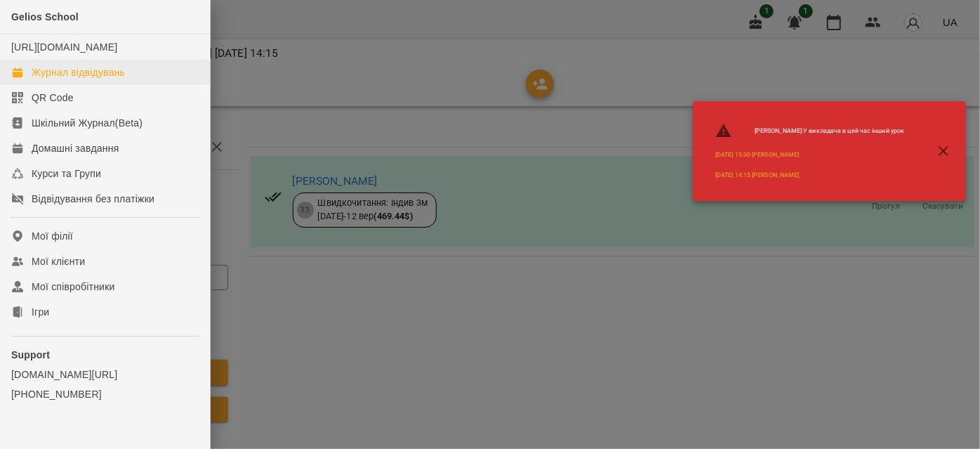 The width and height of the screenshot is (980, 449). What do you see at coordinates (75, 148) in the screenshot?
I see `div: Домашні завдання` at bounding box center [75, 148].